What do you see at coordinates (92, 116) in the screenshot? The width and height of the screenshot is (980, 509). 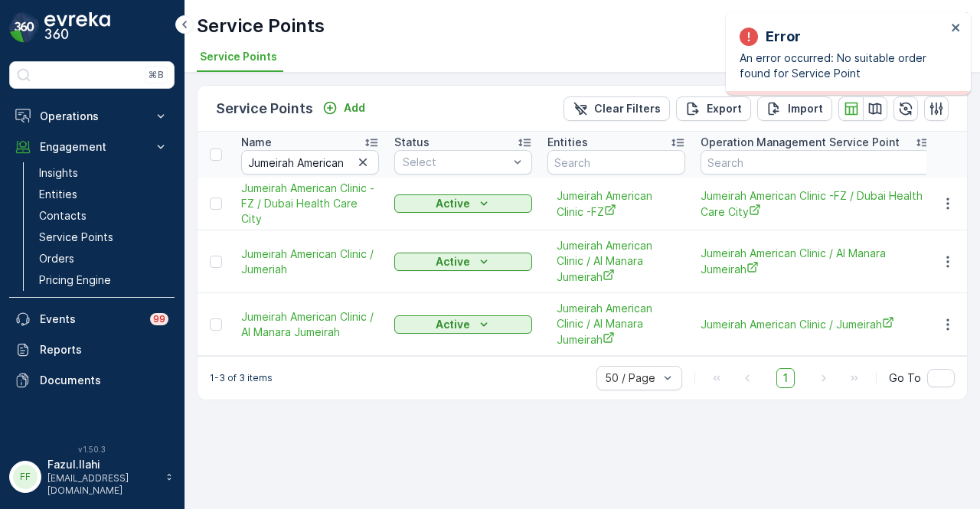 I see `button: Operations` at bounding box center [92, 116].